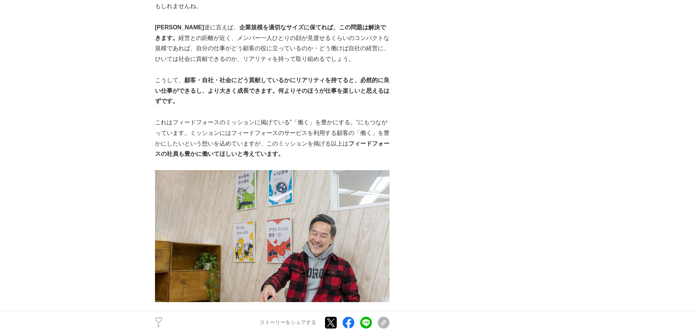 This screenshot has width=698, height=334. I want to click on p: 逆に言えば、 経営との距離が近く、メンバー一人ひとりの顔が見渡せるくらいのコンパクトな規模であれば、自分の仕事がどう顧客の役に立っているのか・どう働けば自社の経営に、ひいては社会に貢献できるのか..., so click(272, 43).